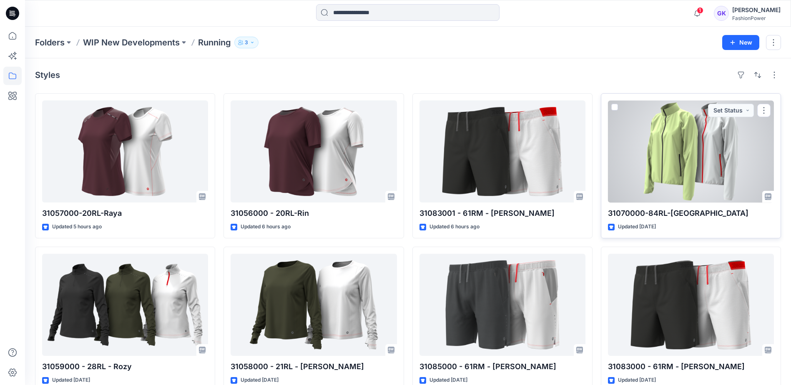 This screenshot has width=791, height=385. What do you see at coordinates (125, 214) in the screenshot?
I see `p: 31057000-20RL-Raya` at bounding box center [125, 214].